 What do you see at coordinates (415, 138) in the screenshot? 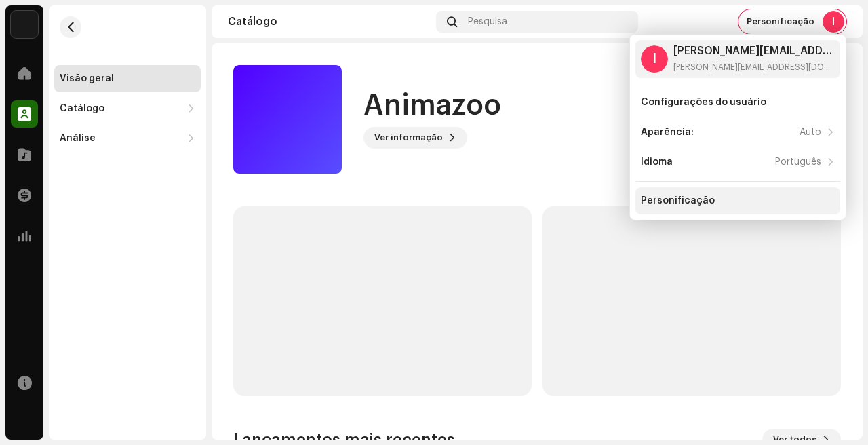
I see `button: Ver informação` at bounding box center [415, 138].